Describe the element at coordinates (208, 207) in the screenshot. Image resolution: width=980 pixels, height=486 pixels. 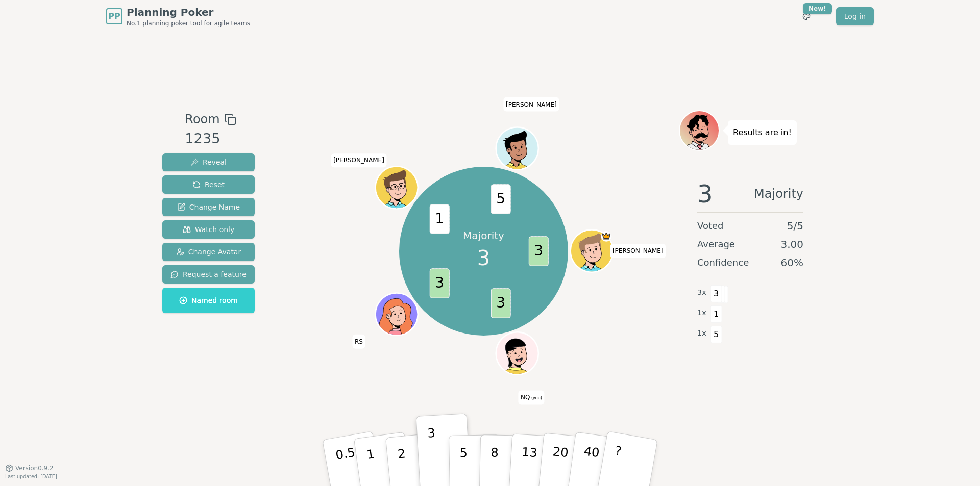
I see `button: Change Name` at that location.